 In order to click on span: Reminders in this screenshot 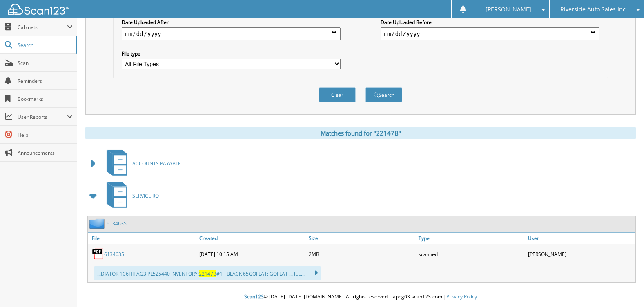, I will do `click(45, 81)`.